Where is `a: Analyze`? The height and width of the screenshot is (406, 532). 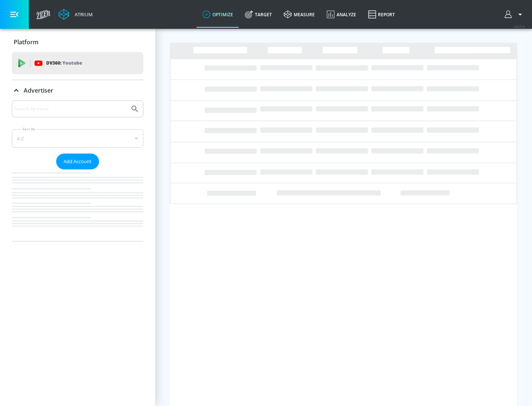
a: Analyze is located at coordinates (341, 14).